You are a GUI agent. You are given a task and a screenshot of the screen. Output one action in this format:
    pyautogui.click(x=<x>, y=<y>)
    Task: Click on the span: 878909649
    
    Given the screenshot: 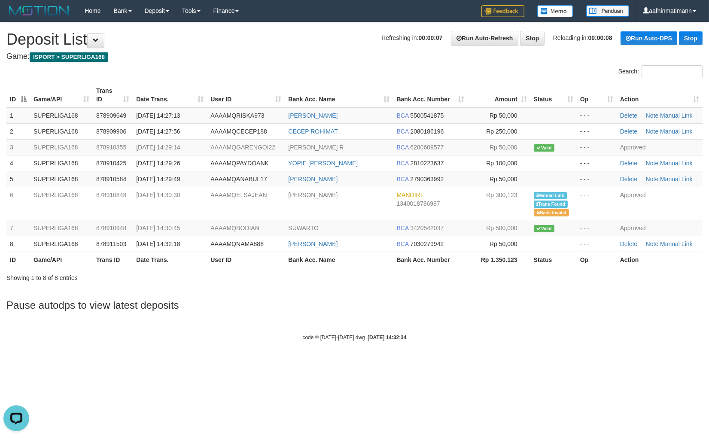 What is the action you would take?
    pyautogui.click(x=111, y=115)
    